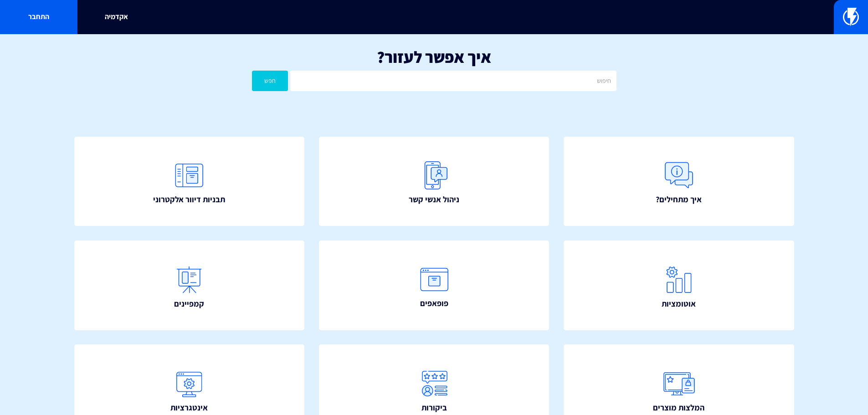 The height and width of the screenshot is (415, 868). Describe the element at coordinates (679, 181) in the screenshot. I see `a: איך מתחילים?` at that location.